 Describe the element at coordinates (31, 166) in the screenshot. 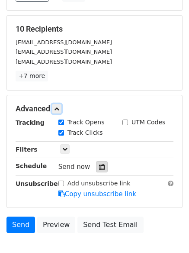

I see `strong: Schedule` at that location.